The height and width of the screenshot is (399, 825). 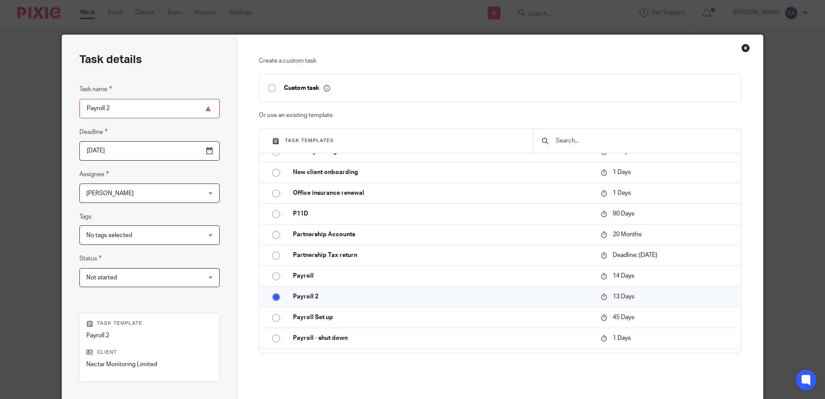 What do you see at coordinates (95, 89) in the screenshot?
I see `label: Task name` at bounding box center [95, 89].